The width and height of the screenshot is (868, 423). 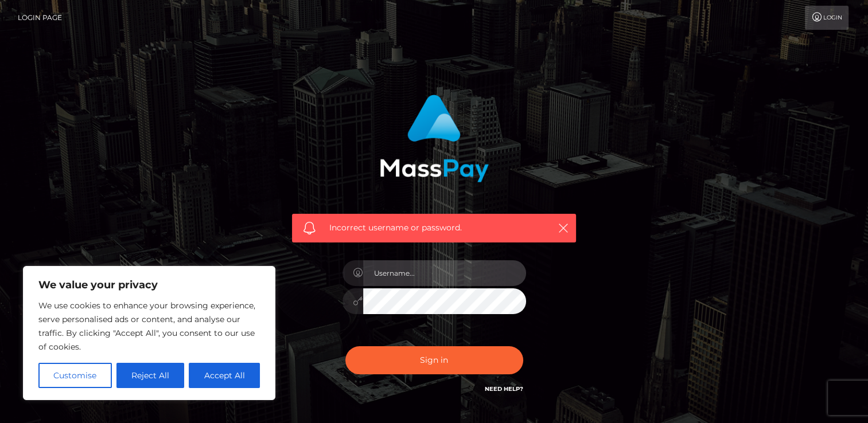 I want to click on div: We value your privacy, so click(x=149, y=333).